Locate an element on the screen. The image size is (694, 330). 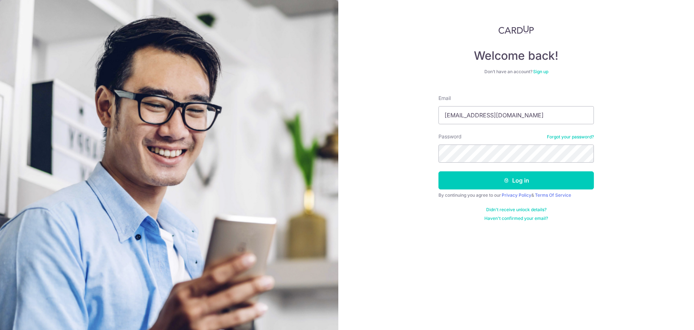
img: CardUp Logo is located at coordinates (517, 30).